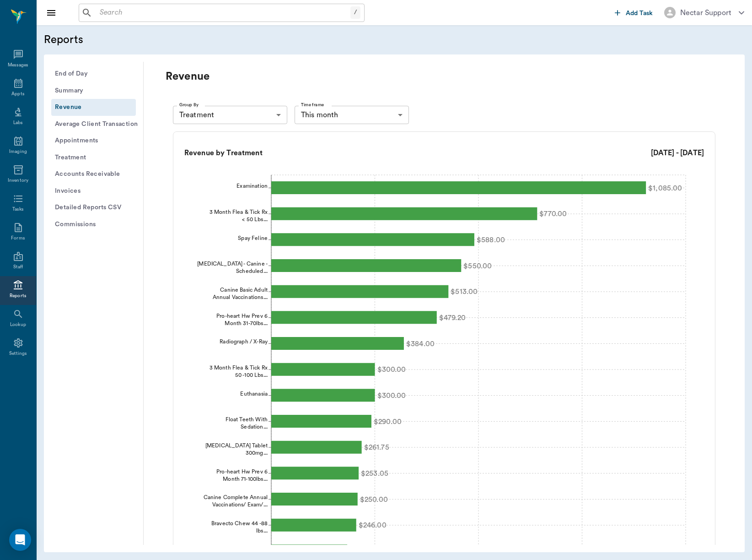  I want to click on label: Time frame, so click(313, 105).